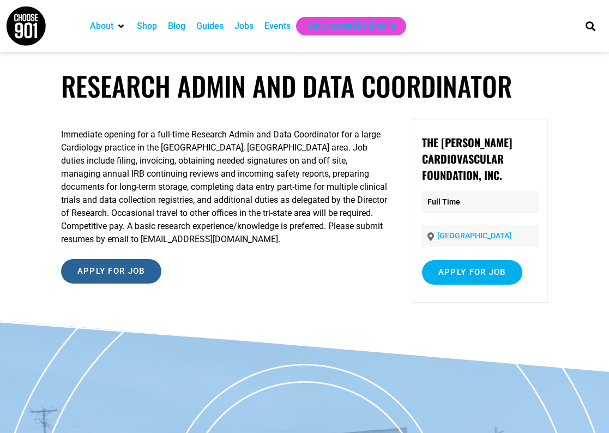  I want to click on p: Immediate opening for a full-time Research Admin and Data Coordinator for a large Cardiology prac..., so click(225, 187).